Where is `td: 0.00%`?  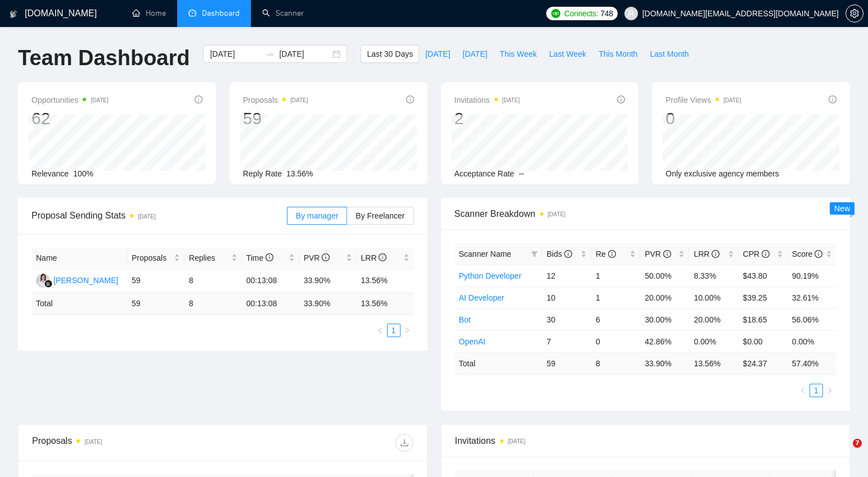 td: 0.00% is located at coordinates (713, 341).